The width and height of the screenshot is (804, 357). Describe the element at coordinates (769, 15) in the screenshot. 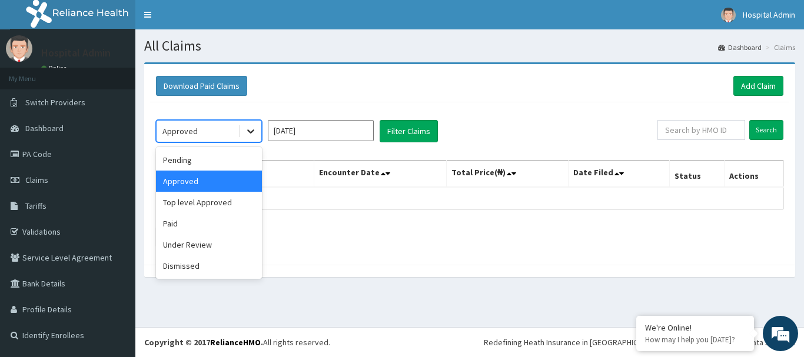

I see `span: Hospital Admin` at that location.